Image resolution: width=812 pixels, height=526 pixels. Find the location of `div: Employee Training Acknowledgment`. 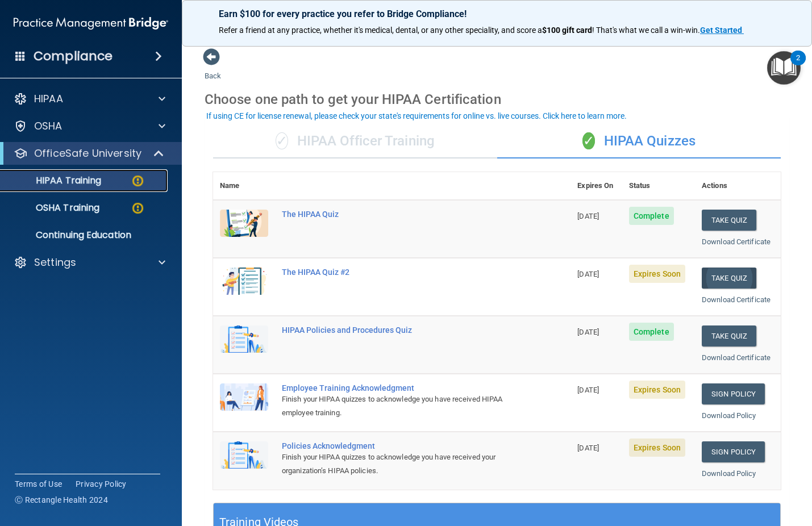

div: Employee Training Acknowledgment is located at coordinates (397, 388).